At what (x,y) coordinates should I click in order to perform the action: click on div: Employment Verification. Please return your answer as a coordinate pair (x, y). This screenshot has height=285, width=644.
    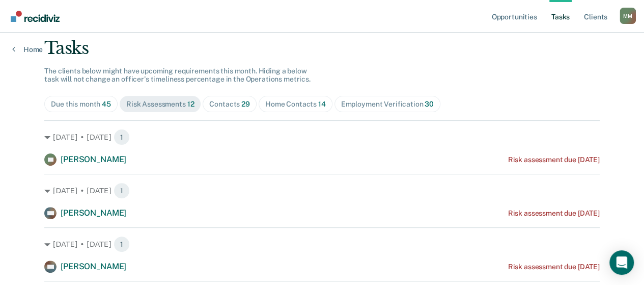
    Looking at the image, I should click on (387, 104).